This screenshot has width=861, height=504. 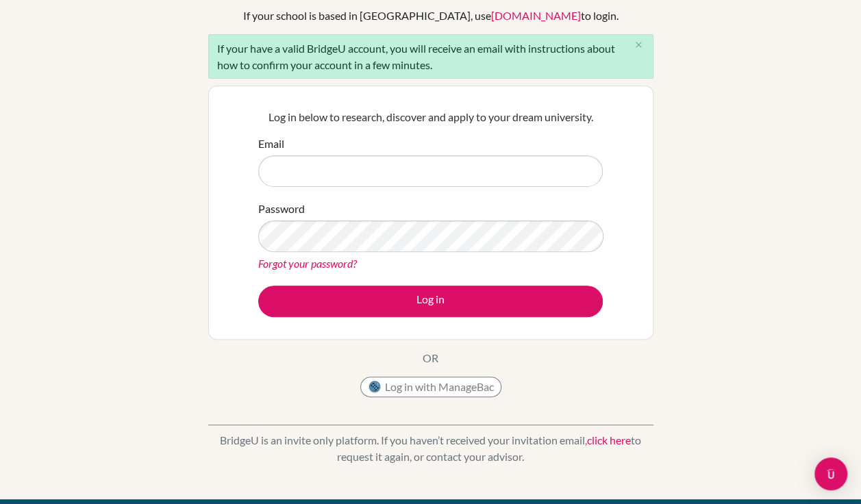 I want to click on div: Open Intercom Messenger, so click(x=831, y=474).